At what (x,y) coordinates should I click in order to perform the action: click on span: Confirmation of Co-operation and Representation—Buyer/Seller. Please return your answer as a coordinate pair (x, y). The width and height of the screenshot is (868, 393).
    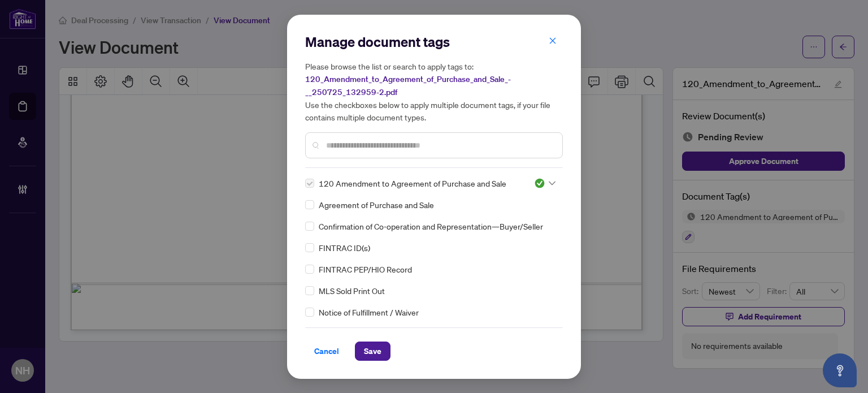
    Looking at the image, I should click on (431, 226).